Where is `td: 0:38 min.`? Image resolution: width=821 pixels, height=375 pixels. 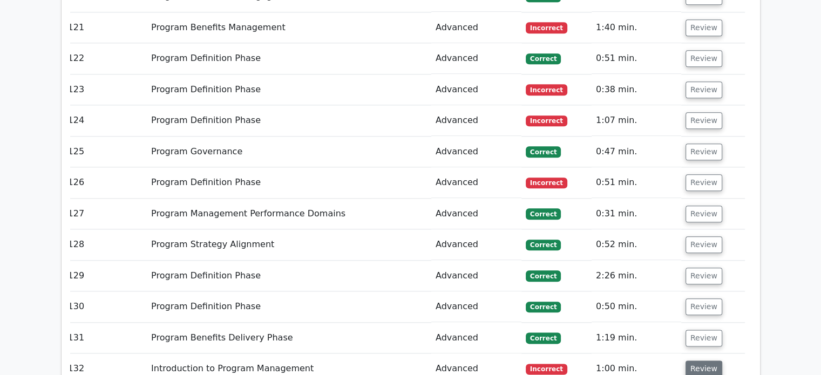 td: 0:38 min. is located at coordinates (637, 90).